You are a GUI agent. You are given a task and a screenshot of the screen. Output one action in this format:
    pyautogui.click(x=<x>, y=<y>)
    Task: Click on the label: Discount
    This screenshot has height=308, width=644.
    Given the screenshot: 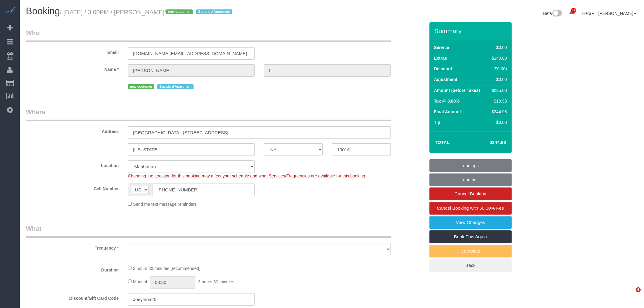 What is the action you would take?
    pyautogui.click(x=443, y=69)
    